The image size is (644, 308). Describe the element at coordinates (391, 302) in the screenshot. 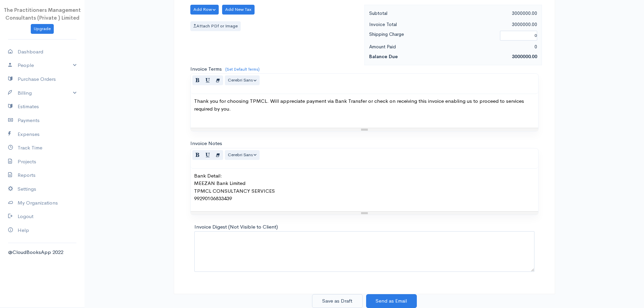

I see `button: Send as Email` at that location.